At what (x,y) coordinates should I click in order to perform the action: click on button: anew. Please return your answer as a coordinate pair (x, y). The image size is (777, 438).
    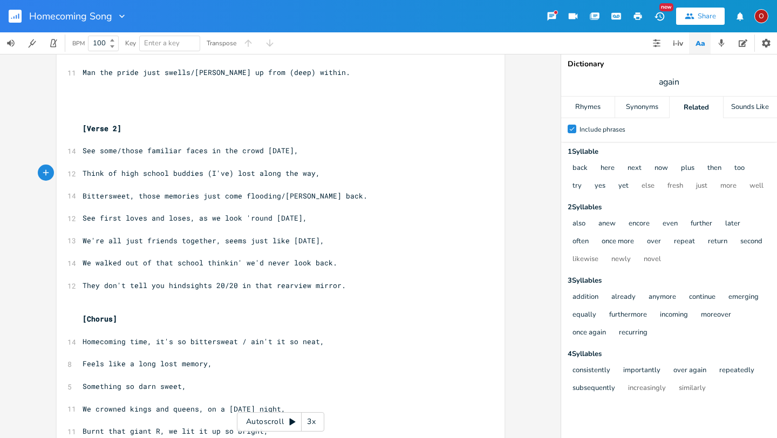
    Looking at the image, I should click on (607, 224).